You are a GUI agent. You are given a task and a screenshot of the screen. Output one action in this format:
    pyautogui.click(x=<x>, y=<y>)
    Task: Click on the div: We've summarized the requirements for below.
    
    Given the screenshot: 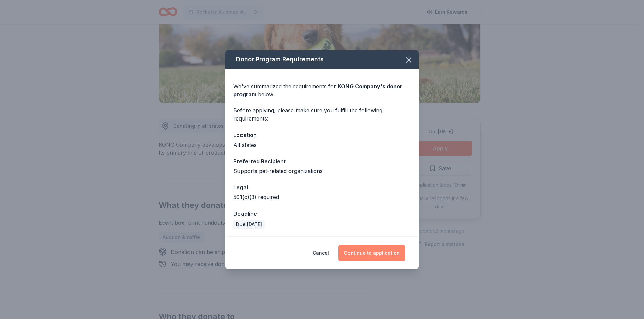 What is the action you would take?
    pyautogui.click(x=322, y=90)
    